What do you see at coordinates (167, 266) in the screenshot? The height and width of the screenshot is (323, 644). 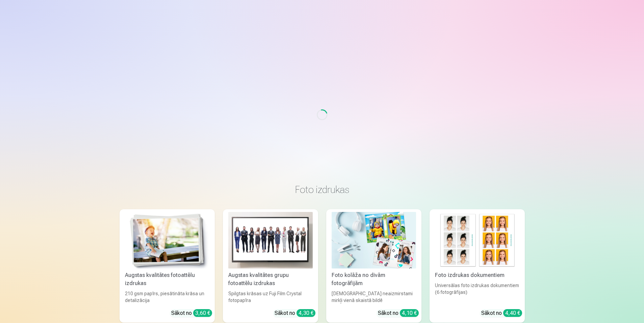 I see `a: Augstas kvalitātes fotoattēlu izdrukasAugstas kvalitātes fotoattēlu izdrukas210 gsm papīrs, piesā...` at bounding box center [167, 266].